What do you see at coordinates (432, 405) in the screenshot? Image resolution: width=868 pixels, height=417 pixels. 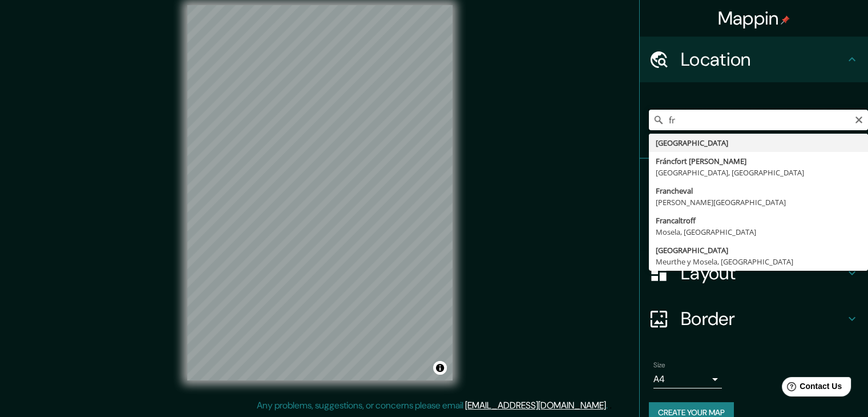 I see `p: Any problems, suggestions, or concerns please email .` at bounding box center [432, 405].